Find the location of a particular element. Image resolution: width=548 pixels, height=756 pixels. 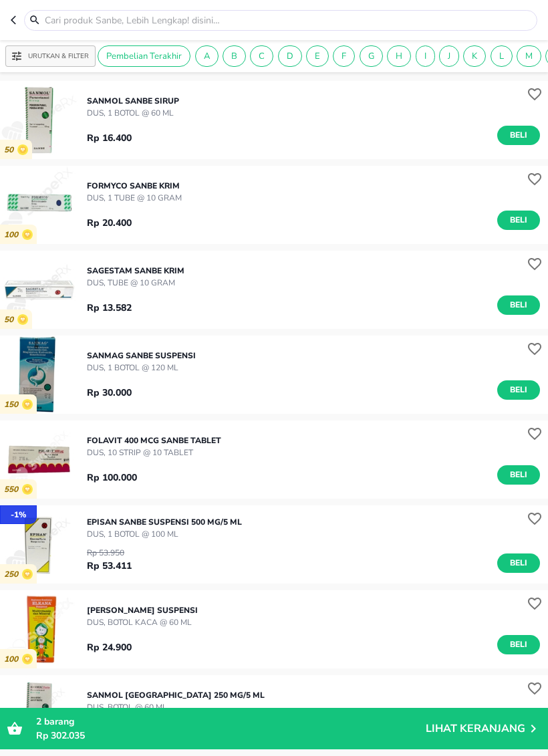

p: EPISAN Sanbe SUSPENSI 500 MG/5 ML is located at coordinates (164, 522).